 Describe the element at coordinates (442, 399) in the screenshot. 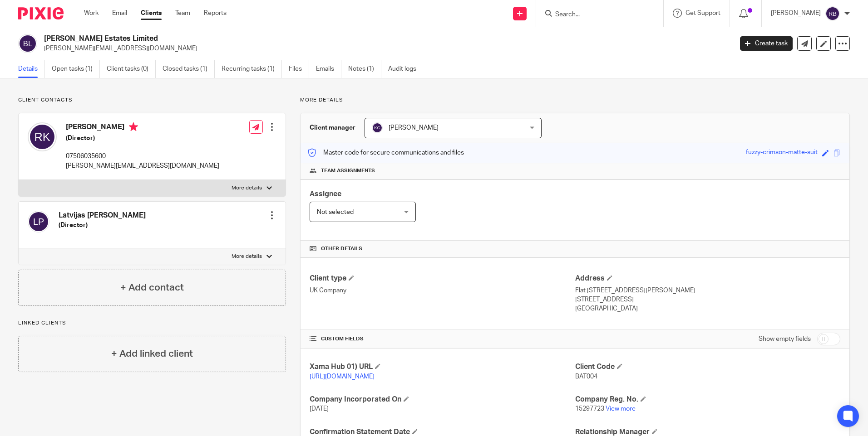

I see `h4: Company Incorporated On` at that location.